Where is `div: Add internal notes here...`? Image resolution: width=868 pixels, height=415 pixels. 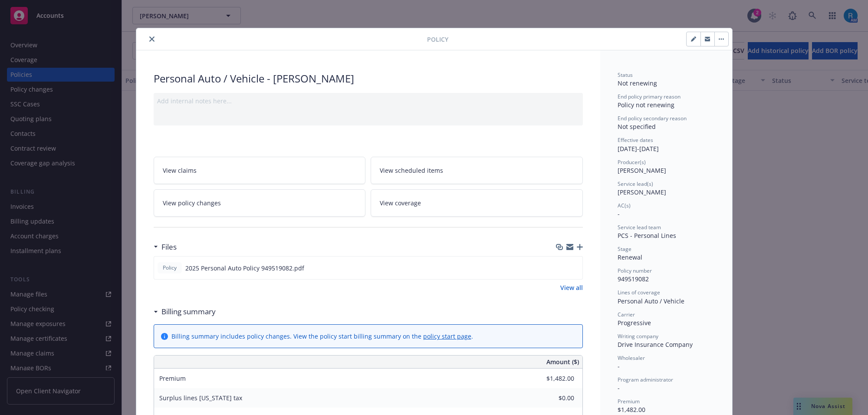 div: Add internal notes here... is located at coordinates (368, 101).